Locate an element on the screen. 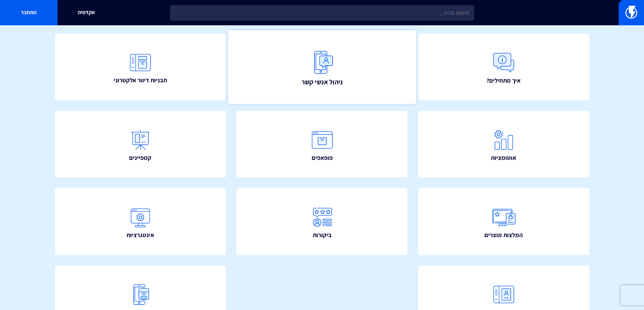 Image resolution: width=644 pixels, height=310 pixels. a: אינטגרציות is located at coordinates (140, 222).